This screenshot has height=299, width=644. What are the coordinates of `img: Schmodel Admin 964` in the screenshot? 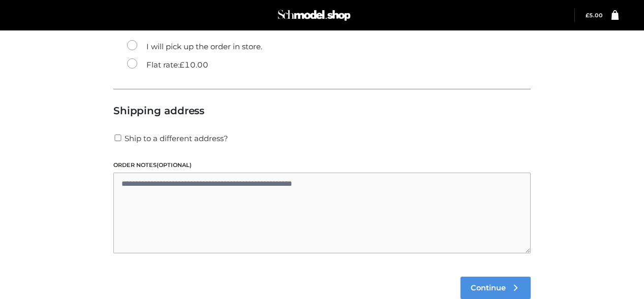 It's located at (314, 15).